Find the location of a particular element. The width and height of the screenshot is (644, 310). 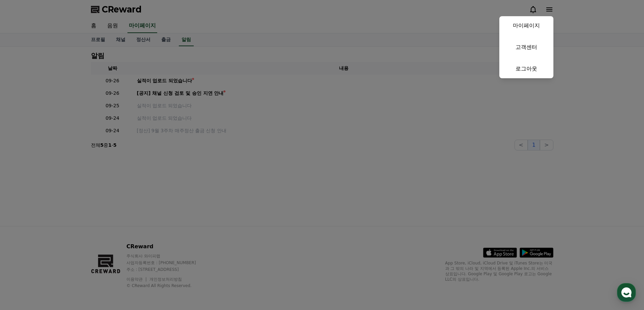

a: 홈 is located at coordinates (23, 222).